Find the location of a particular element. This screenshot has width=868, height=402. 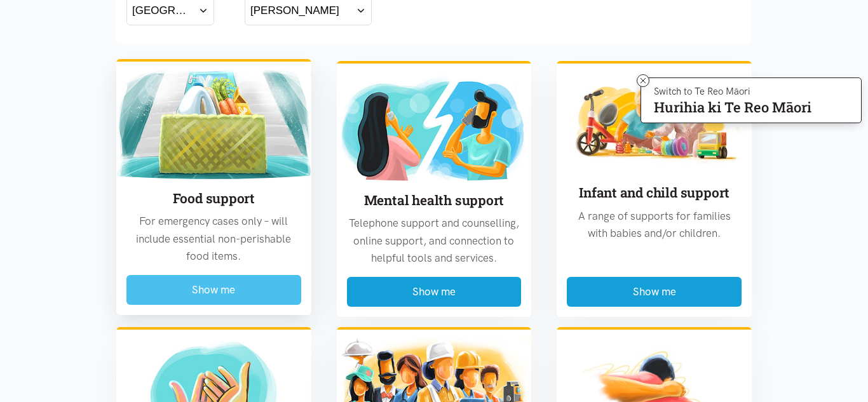

h3: Food support is located at coordinates (213, 198).